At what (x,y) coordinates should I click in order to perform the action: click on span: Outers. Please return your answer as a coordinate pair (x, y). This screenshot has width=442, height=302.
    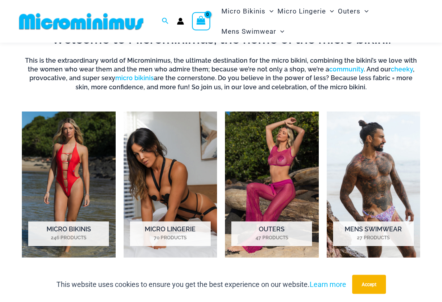
    Looking at the image, I should click on (349, 11).